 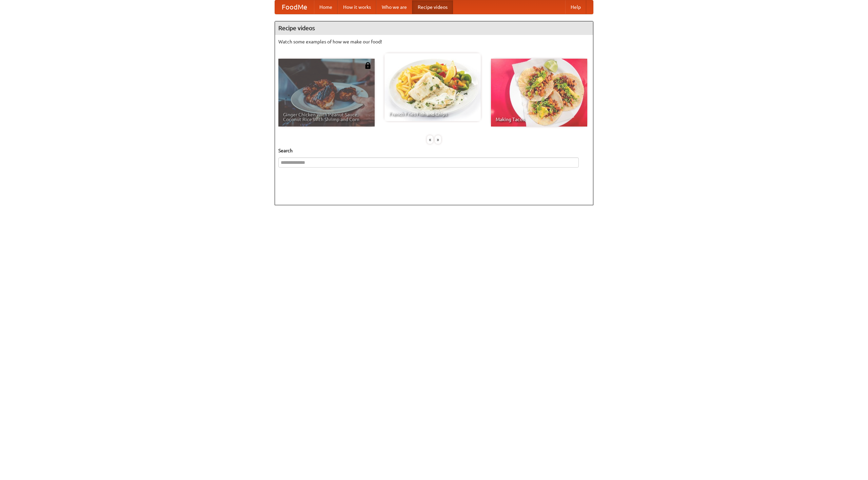 What do you see at coordinates (540, 93) in the screenshot?
I see `a: Making Tacos` at bounding box center [540, 93].